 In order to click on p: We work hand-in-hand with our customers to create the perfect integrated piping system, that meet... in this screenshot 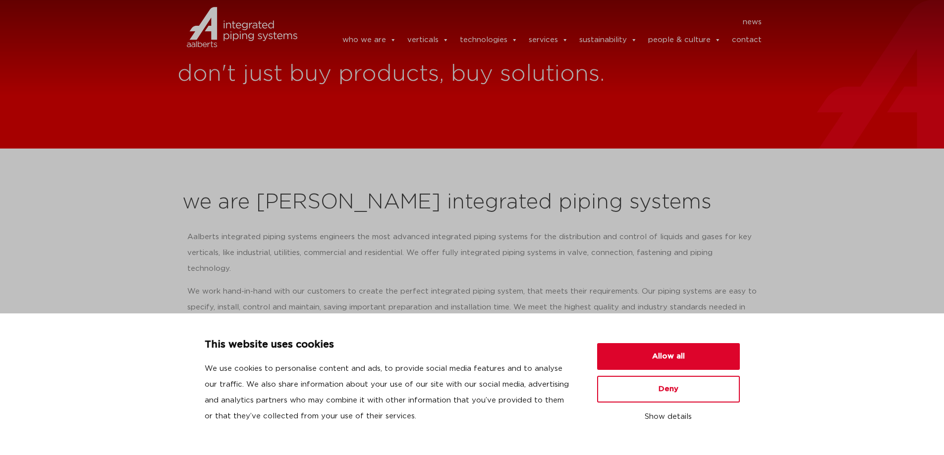, I will do `click(472, 308)`.